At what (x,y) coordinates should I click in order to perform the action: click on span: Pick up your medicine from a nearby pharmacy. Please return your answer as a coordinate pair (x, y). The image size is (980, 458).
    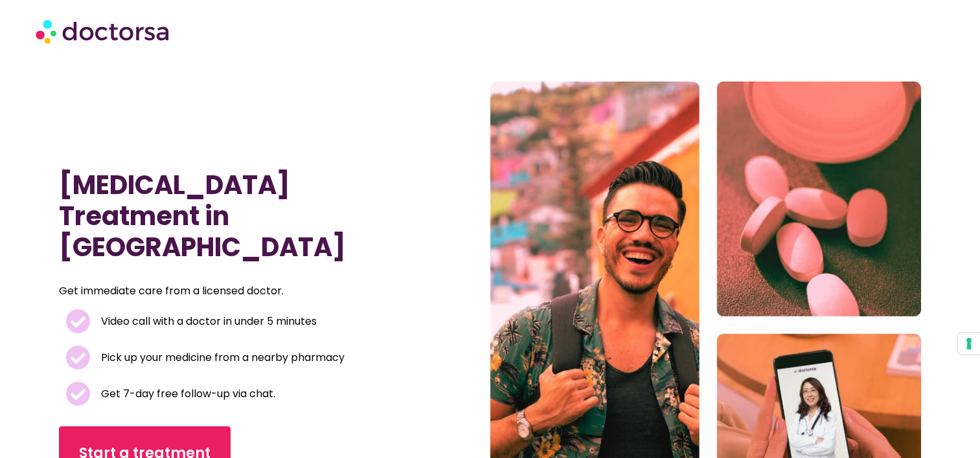
    Looking at the image, I should click on (221, 358).